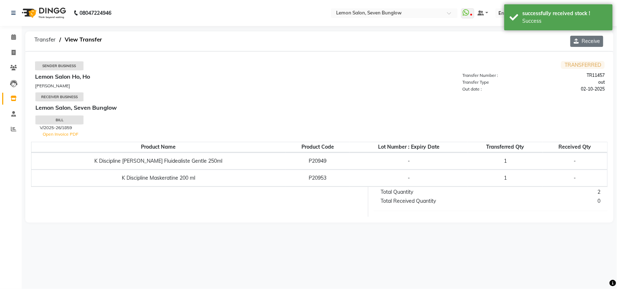  What do you see at coordinates (63, 77) in the screenshot?
I see `b: Lemon Salon Ho, Ho` at bounding box center [63, 77].